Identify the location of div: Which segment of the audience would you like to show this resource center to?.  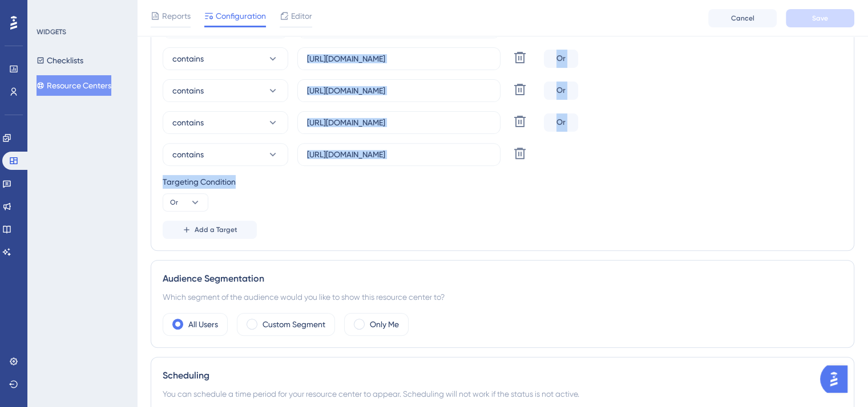
(502, 297).